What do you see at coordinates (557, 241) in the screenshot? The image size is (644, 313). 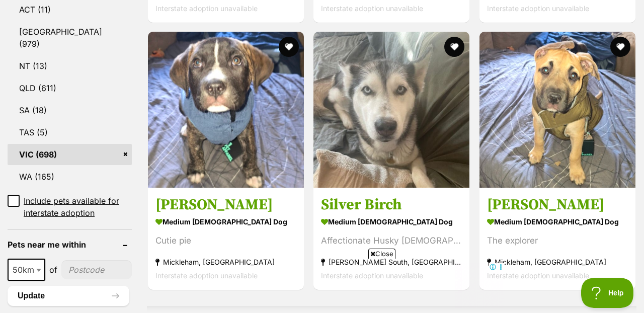 I see `div: The explorer` at bounding box center [557, 241].